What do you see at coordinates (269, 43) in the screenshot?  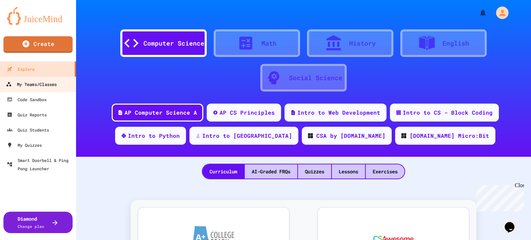 I see `div: Math` at bounding box center [269, 43].